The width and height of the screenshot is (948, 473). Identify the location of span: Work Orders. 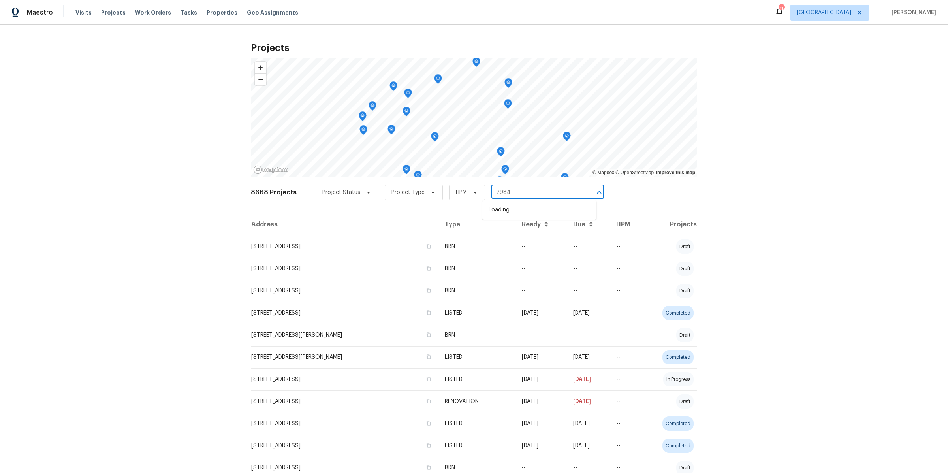
(153, 13).